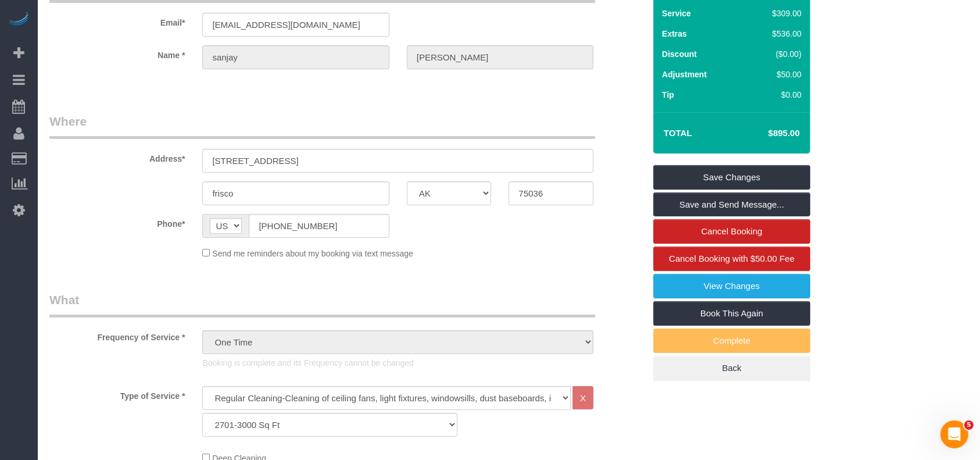  What do you see at coordinates (322, 126) in the screenshot?
I see `legend: Where` at bounding box center [322, 126].